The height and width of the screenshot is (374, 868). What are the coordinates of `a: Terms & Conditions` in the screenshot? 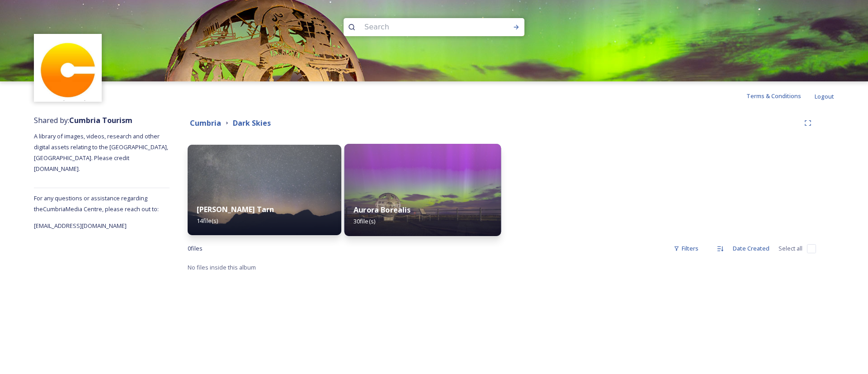 It's located at (781, 96).